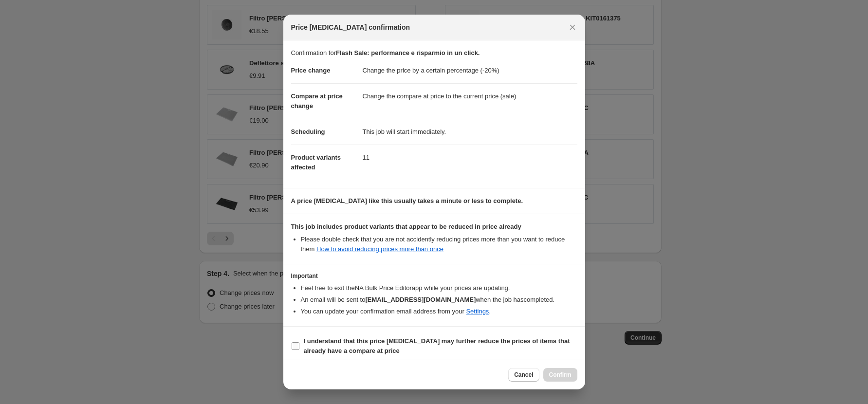 This screenshot has height=404, width=868. What do you see at coordinates (439, 311) in the screenshot?
I see `li: You can update your confirmation email address from your .` at bounding box center [439, 311].